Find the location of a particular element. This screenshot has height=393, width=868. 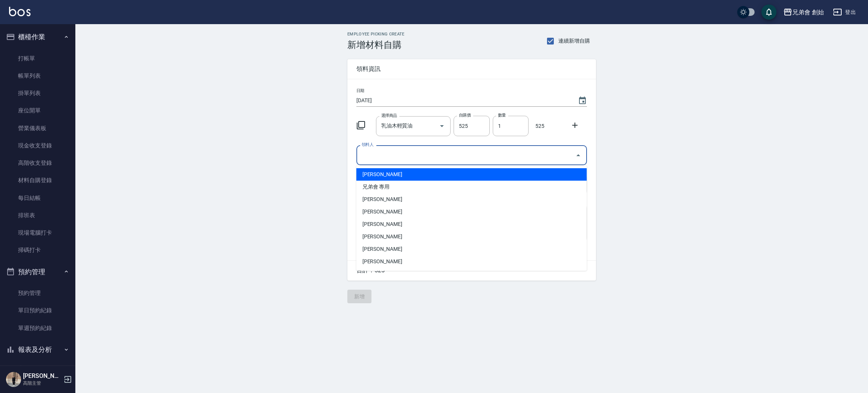

button: 客戶管理 is located at coordinates (37, 369).